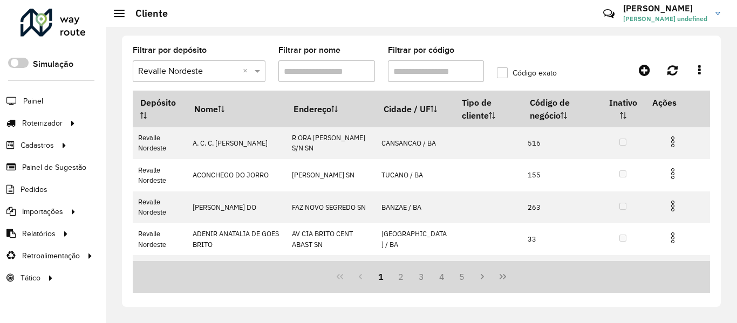  I want to click on th: Código de negócio, so click(561, 109).